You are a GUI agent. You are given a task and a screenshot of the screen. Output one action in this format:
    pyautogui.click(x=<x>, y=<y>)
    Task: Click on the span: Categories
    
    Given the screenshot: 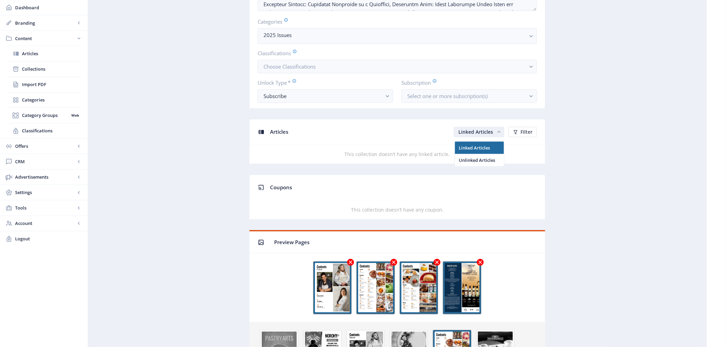 What is the action you would take?
    pyautogui.click(x=51, y=100)
    